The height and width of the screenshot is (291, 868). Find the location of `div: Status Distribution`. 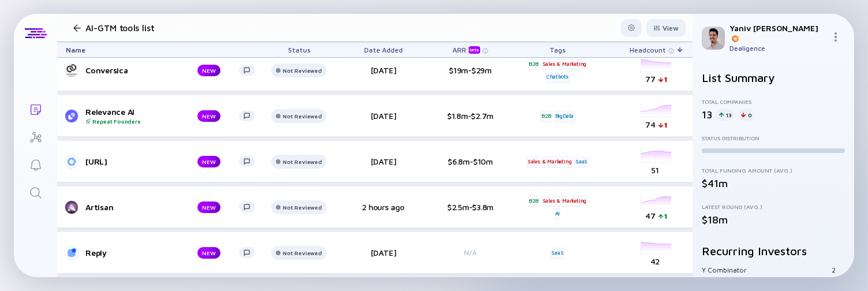

div: Status Distribution is located at coordinates (773, 138).